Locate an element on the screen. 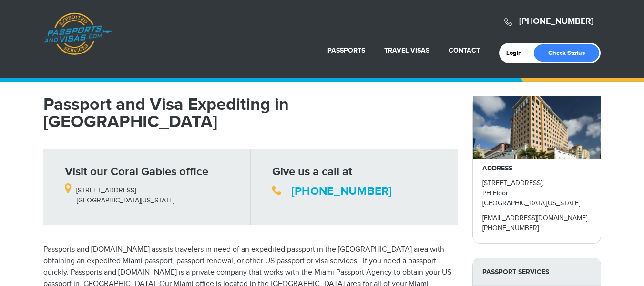  a: Passports is located at coordinates (346, 50).